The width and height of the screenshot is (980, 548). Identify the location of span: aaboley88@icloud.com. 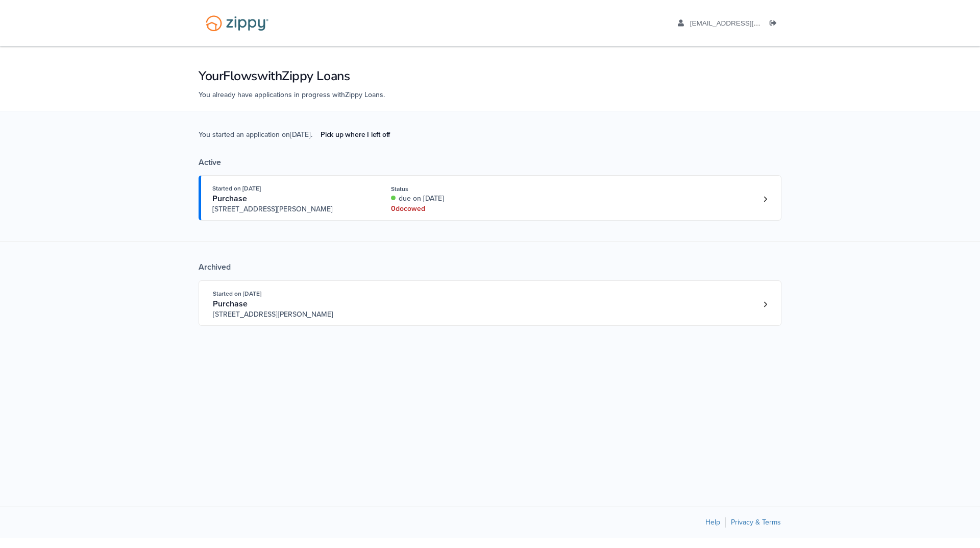
(748, 23).